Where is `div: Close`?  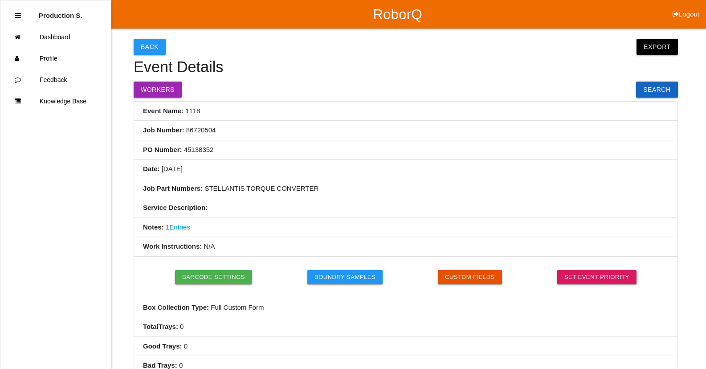
div: Close is located at coordinates (18, 16).